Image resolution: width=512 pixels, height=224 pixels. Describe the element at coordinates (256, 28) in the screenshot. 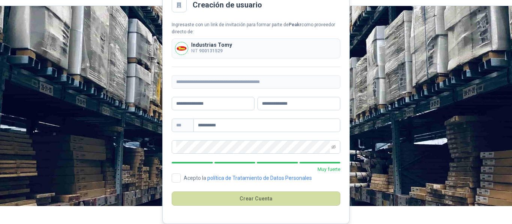

I see `div: Ingresaste con un link de invitación para formar parte de como proveedor directo de:` at that location.